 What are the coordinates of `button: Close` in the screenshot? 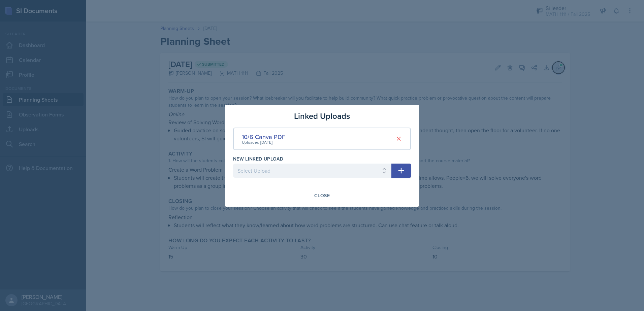 It's located at (322, 196).